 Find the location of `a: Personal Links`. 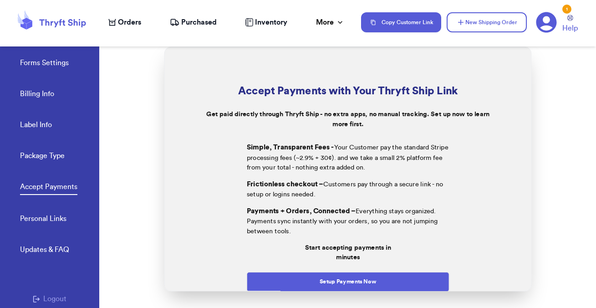

a: Personal Links is located at coordinates (43, 220).